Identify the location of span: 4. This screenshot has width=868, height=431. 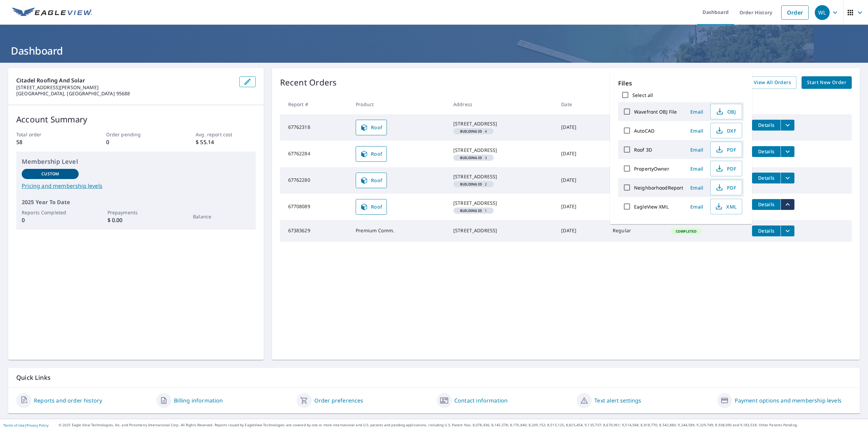
(473, 131).